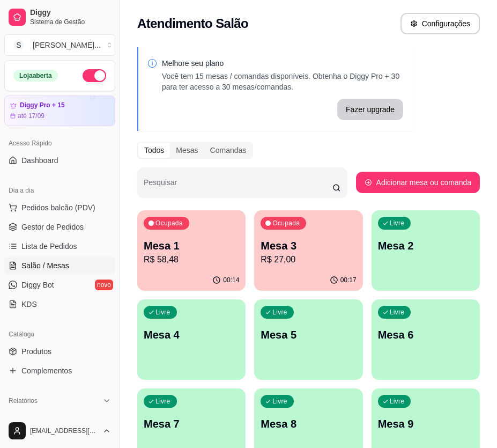  Describe the element at coordinates (60, 45) in the screenshot. I see `button: Select a team` at that location.